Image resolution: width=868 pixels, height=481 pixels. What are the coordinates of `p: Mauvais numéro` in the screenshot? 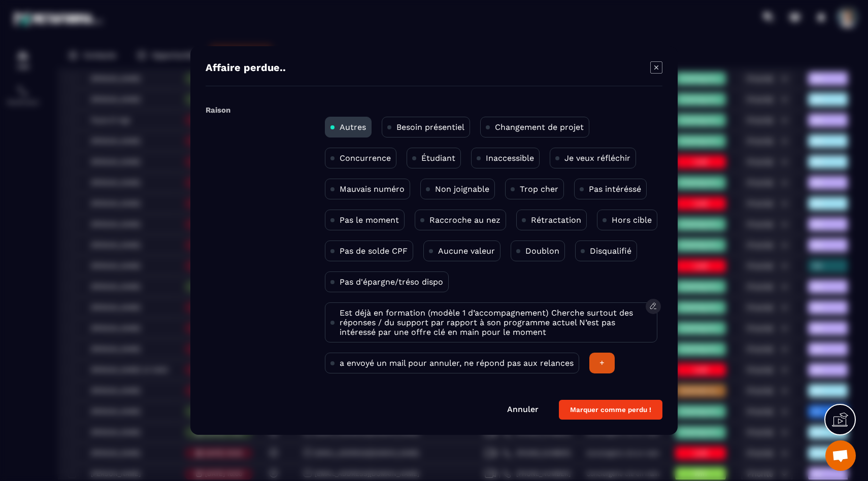 It's located at (372, 189).